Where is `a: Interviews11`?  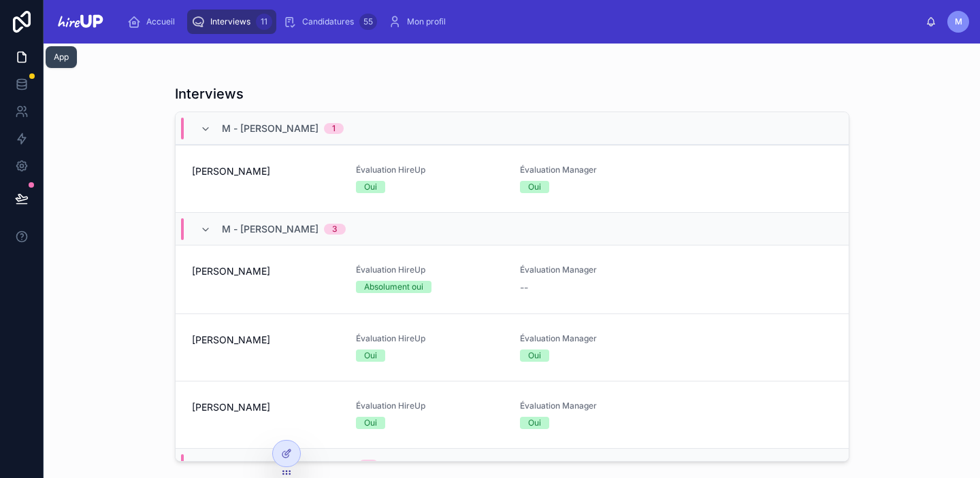
a: Interviews11 is located at coordinates (231, 22).